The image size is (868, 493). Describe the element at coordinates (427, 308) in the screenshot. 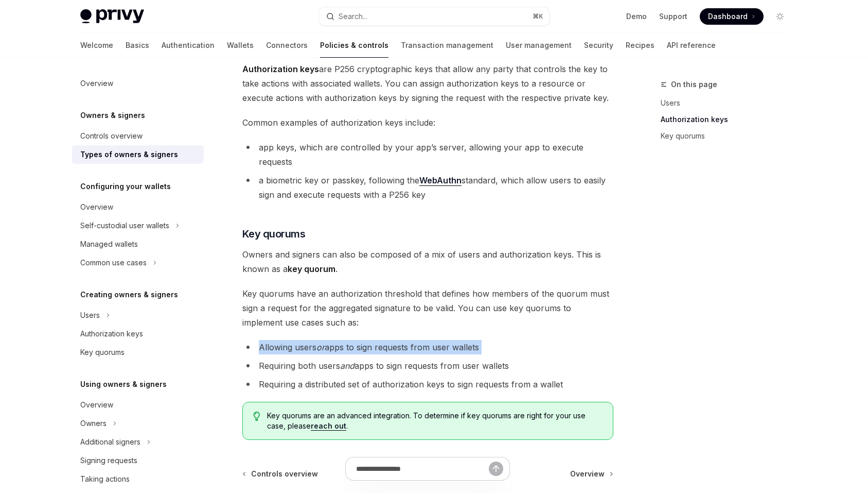

I see `span: Key quorums have an authorization threshold that defines how members of the quorum must sign a re...` at that location.